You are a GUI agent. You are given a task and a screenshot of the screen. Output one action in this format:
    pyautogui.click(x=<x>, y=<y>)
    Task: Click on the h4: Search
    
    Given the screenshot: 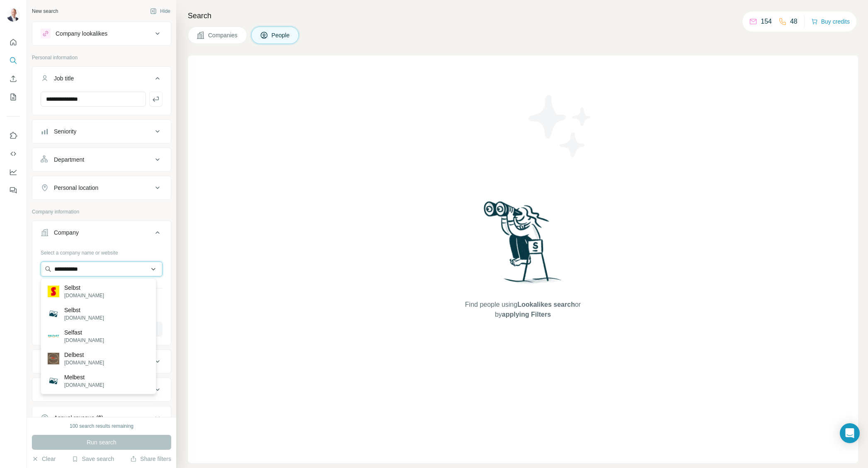 What is the action you would take?
    pyautogui.click(x=522, y=16)
    